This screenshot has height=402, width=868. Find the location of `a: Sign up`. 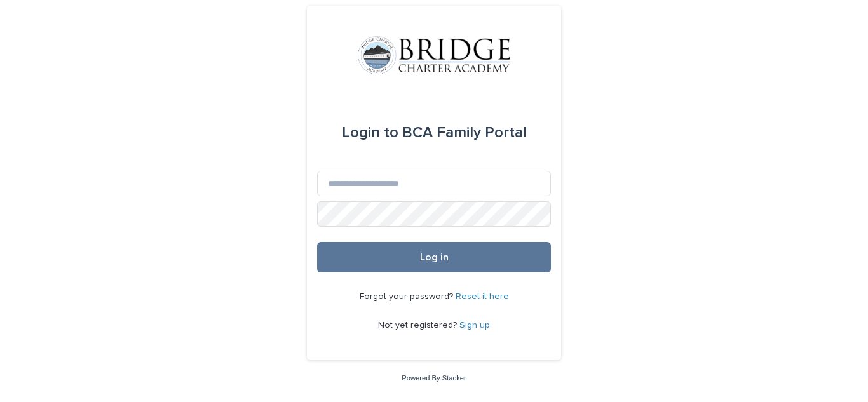

a: Sign up is located at coordinates (474, 325).